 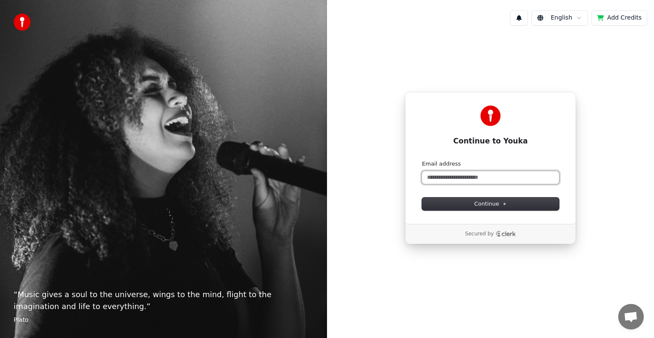 What do you see at coordinates (163, 301) in the screenshot?
I see `p: “ Music gives a soul to the universe, wings to the mind, flight to the imagination and life to ev...` at bounding box center [163, 301].